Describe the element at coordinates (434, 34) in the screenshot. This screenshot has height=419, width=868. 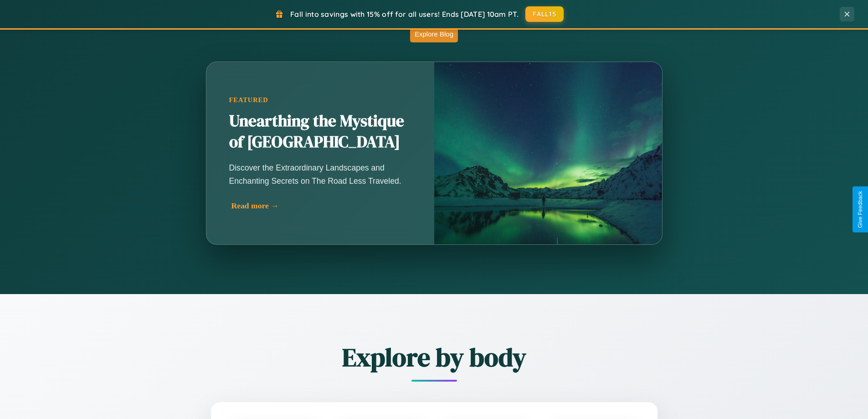
I see `button: Explore Blog` at that location.